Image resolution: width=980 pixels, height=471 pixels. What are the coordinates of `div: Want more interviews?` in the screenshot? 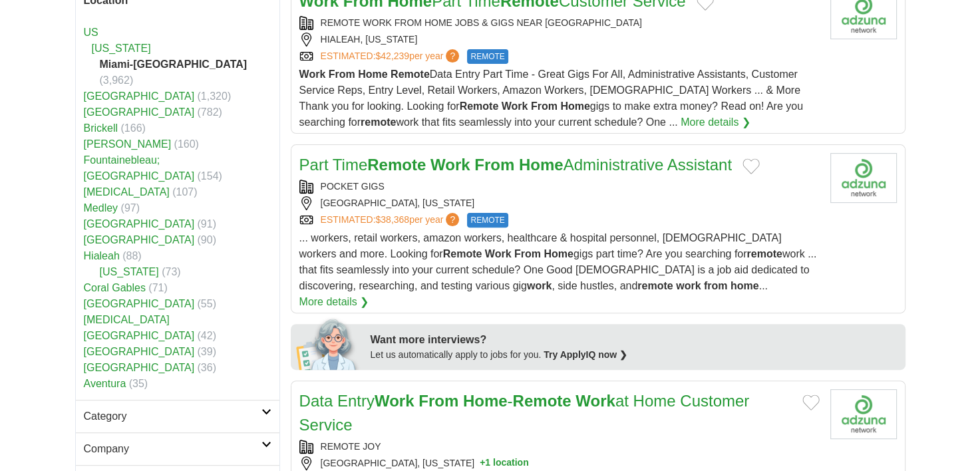 It's located at (634, 340).